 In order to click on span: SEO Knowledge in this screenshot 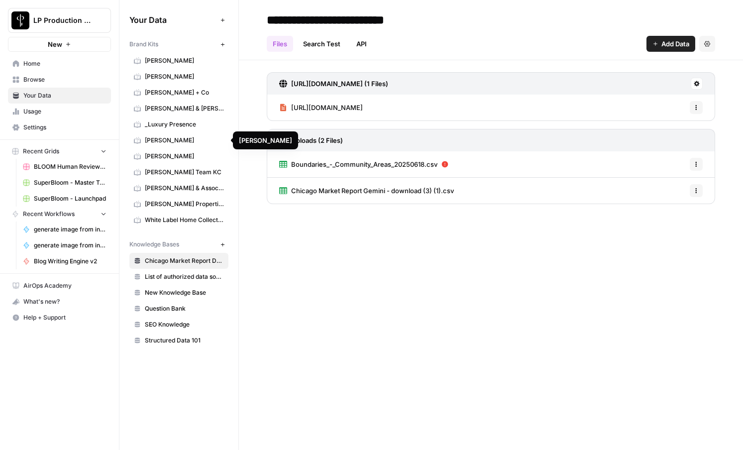, I will do `click(184, 324)`.